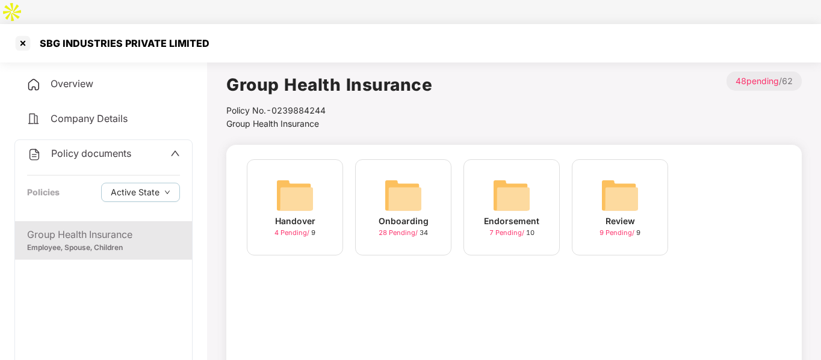  I want to click on div: 34, so click(403, 233).